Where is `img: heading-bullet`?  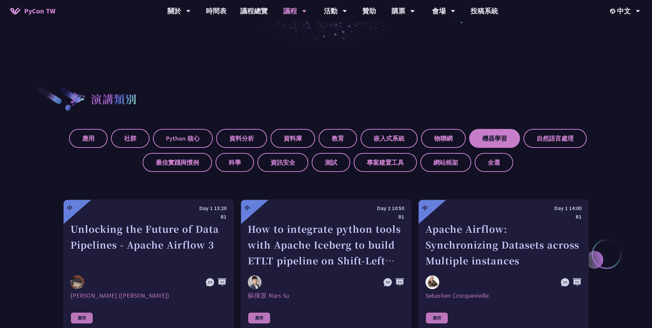
img: heading-bullet is located at coordinates (77, 99).